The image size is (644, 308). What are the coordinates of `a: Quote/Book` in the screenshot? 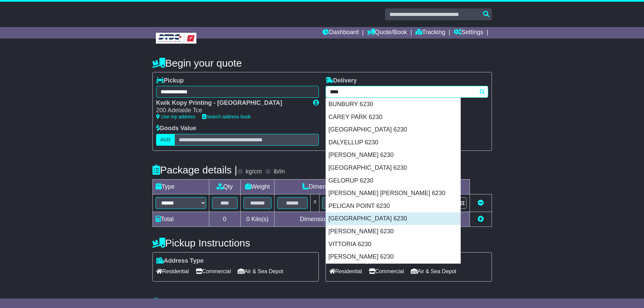 It's located at (387, 33).